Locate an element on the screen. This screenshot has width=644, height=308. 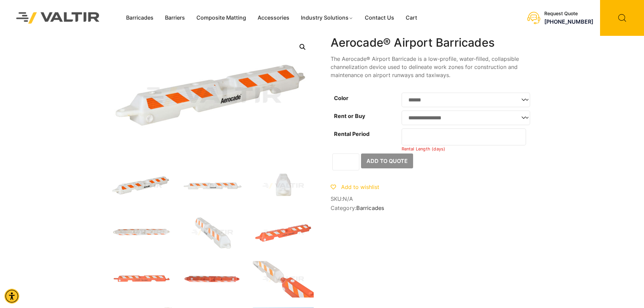
img: Two interlocking traffic barriers, one white with orange stripes and one orange with white stripe... is located at coordinates (283, 279).